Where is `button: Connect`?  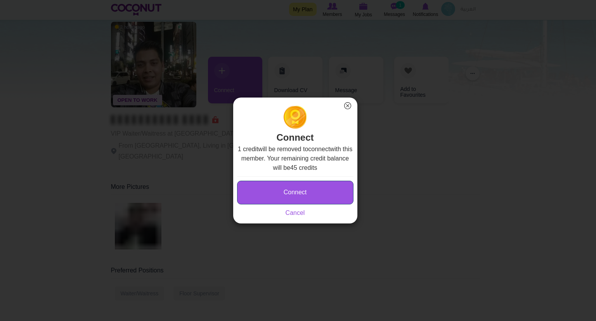
button: Connect is located at coordinates (295, 192).